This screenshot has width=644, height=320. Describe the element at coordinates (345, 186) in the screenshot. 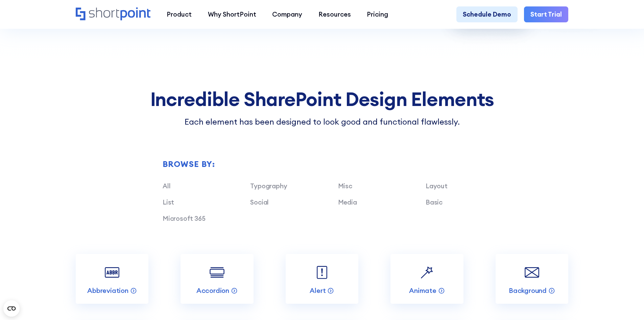

I see `a: Misc` at that location.